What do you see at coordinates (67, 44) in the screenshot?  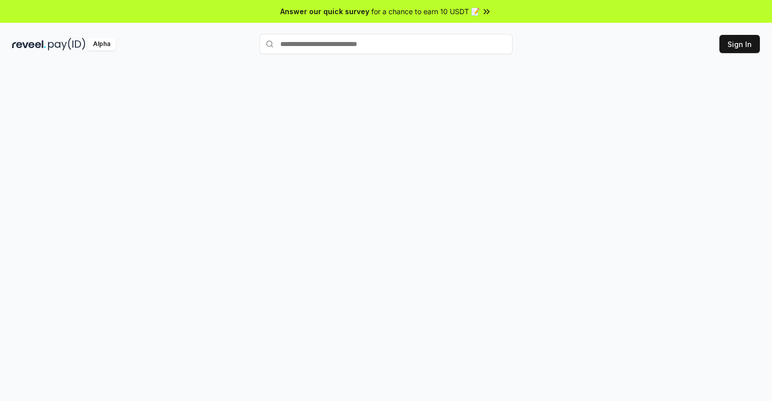 I see `img: pay_id` at bounding box center [67, 44].